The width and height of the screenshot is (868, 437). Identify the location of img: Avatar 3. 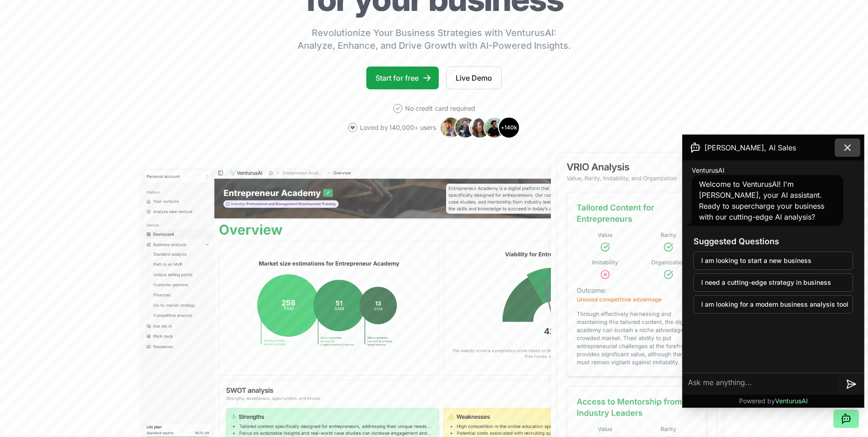
(480, 127).